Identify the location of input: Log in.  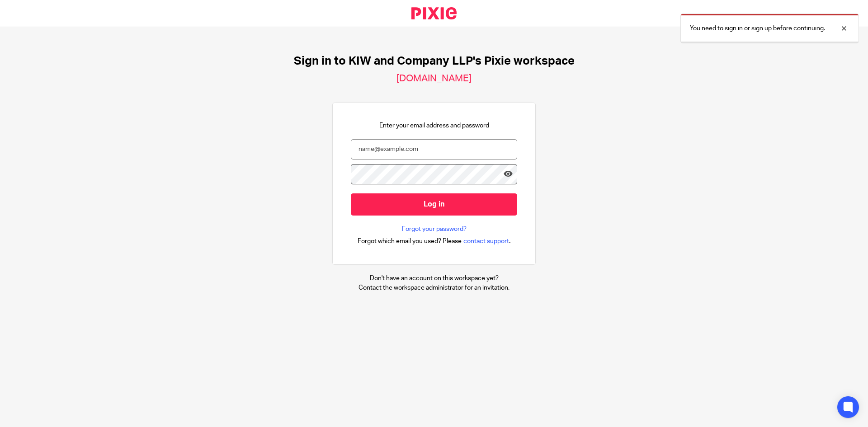
(434, 205).